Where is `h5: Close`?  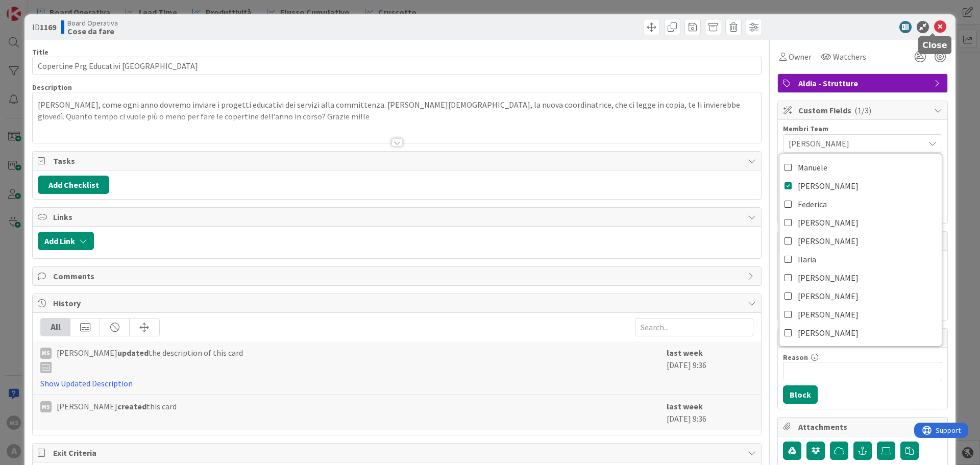 h5: Close is located at coordinates (935, 45).